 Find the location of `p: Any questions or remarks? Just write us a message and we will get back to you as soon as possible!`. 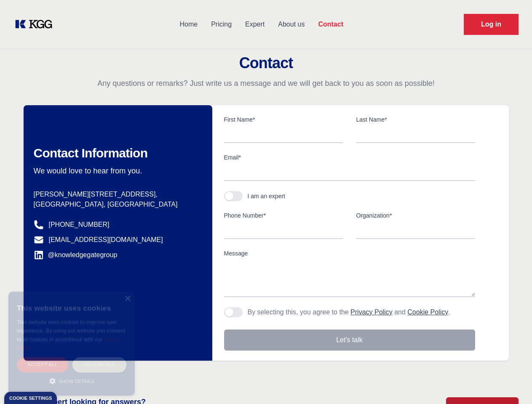

p: Any questions or remarks? Just write us a message and we will get back to you as soon as possible! is located at coordinates (266, 83).